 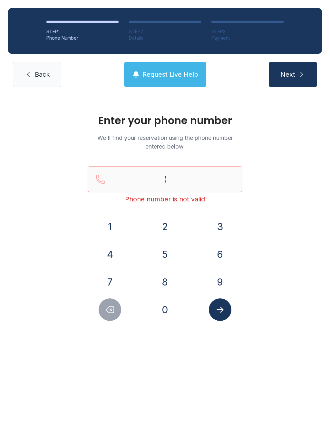 I want to click on button: Delete number, so click(x=110, y=310).